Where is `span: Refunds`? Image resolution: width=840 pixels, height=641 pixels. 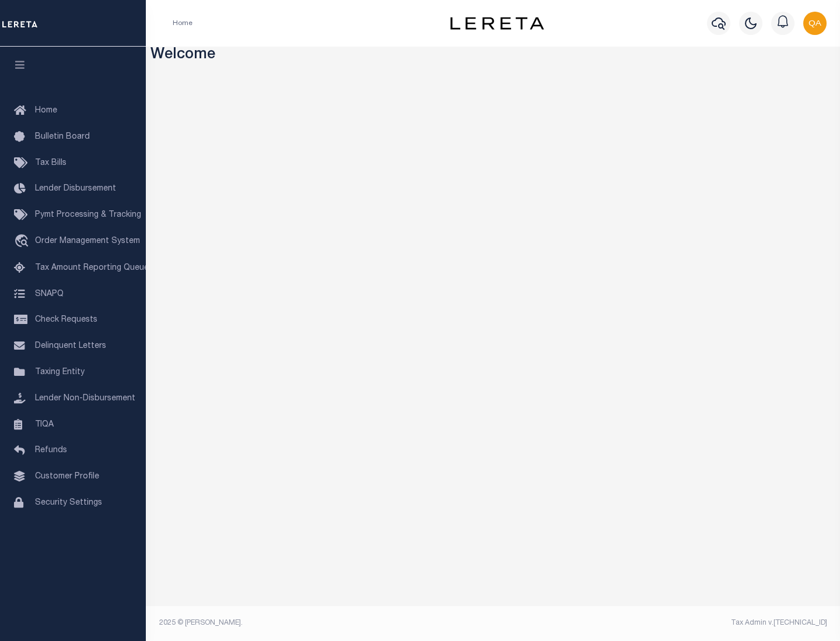
span: Refunds is located at coordinates (51, 451).